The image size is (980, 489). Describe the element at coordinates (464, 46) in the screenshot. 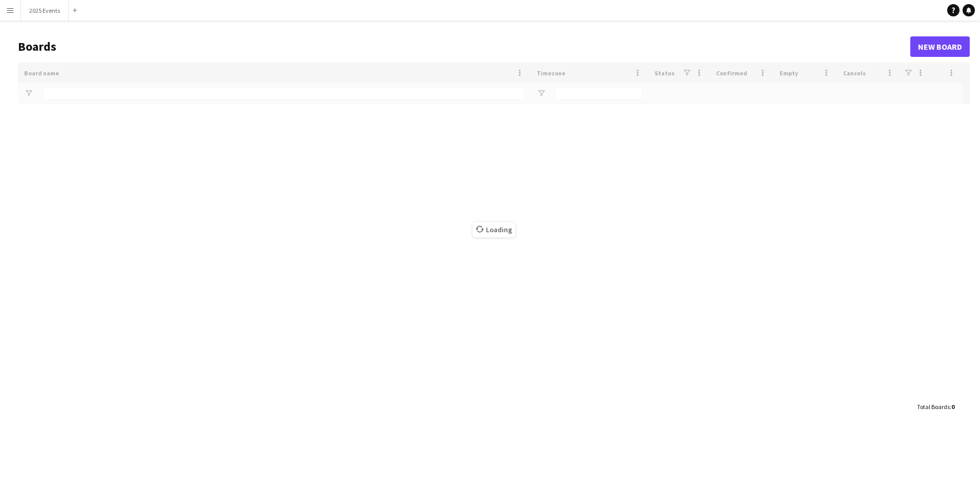

I see `h1: Boards` at that location.